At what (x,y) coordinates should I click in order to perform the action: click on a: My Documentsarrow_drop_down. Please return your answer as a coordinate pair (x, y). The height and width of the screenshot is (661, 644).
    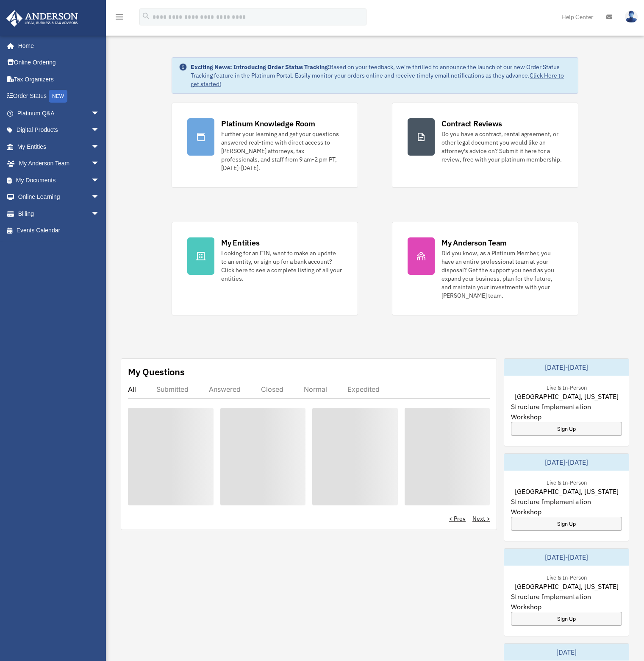
    Looking at the image, I should click on (59, 181).